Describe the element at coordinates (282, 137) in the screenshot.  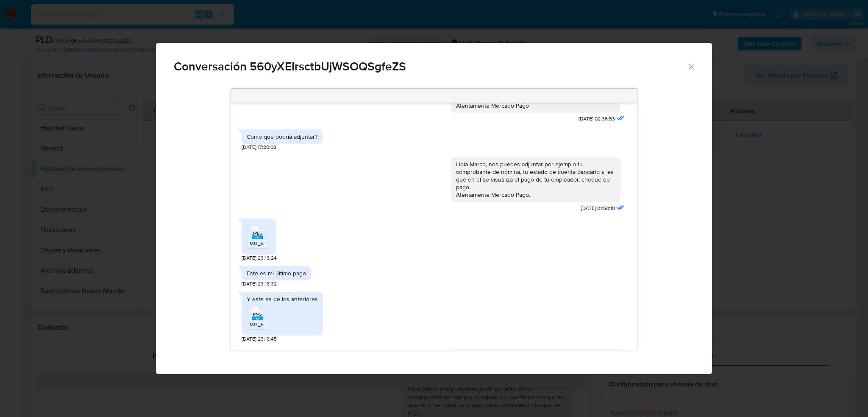
I see `div: Como que podría adjuntar?` at that location.